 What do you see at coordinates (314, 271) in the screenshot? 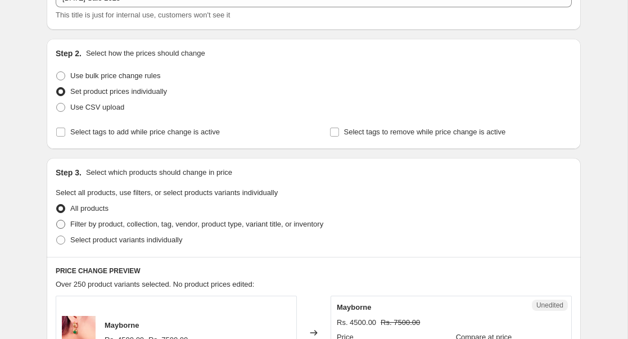
I see `h6: PRICE CHANGE PREVIEW` at bounding box center [314, 271].